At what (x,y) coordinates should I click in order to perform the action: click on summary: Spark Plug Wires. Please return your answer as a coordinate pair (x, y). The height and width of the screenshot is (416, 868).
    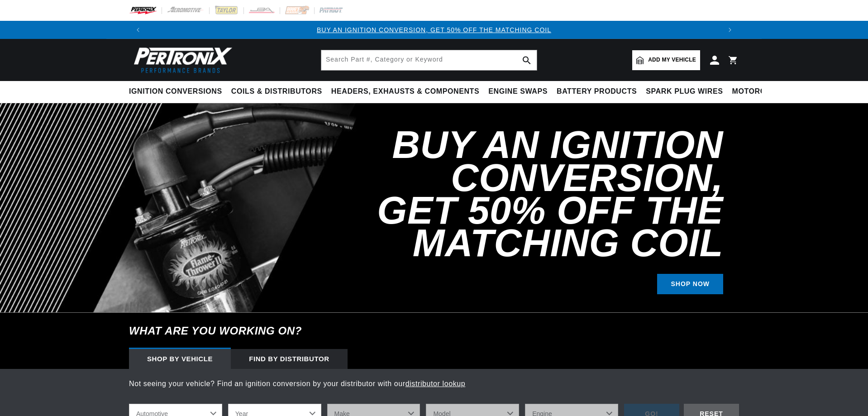
    Looking at the image, I should click on (684, 92).